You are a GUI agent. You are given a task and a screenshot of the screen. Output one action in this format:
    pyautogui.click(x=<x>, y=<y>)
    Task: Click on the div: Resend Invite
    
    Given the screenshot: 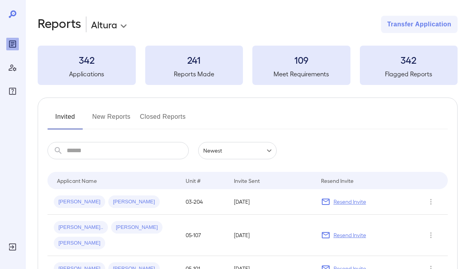 What is the action you would take?
    pyautogui.click(x=337, y=180)
    